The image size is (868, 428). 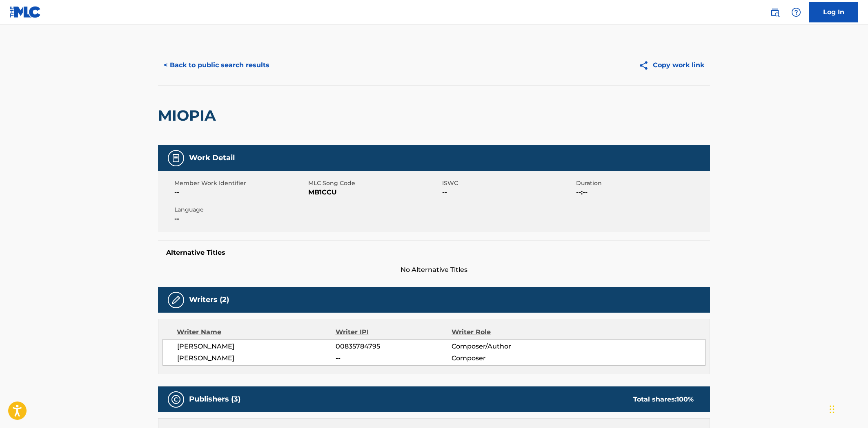 What do you see at coordinates (240, 209) in the screenshot?
I see `span: Language` at bounding box center [240, 209].